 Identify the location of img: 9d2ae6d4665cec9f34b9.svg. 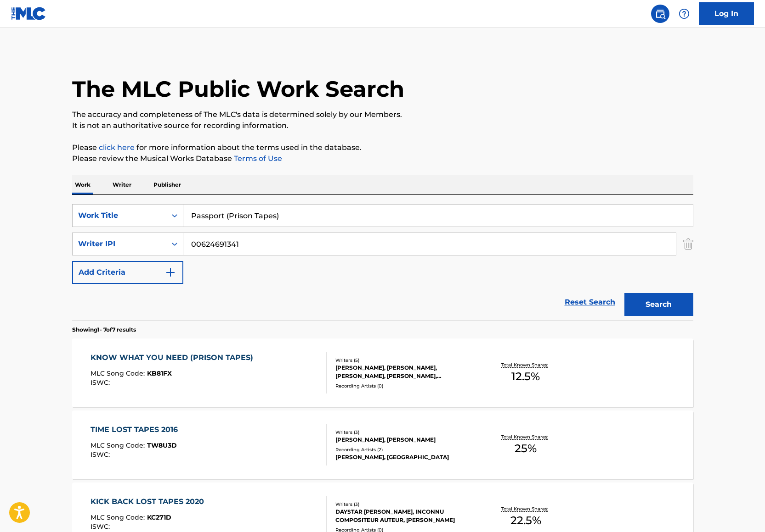
(171, 272).